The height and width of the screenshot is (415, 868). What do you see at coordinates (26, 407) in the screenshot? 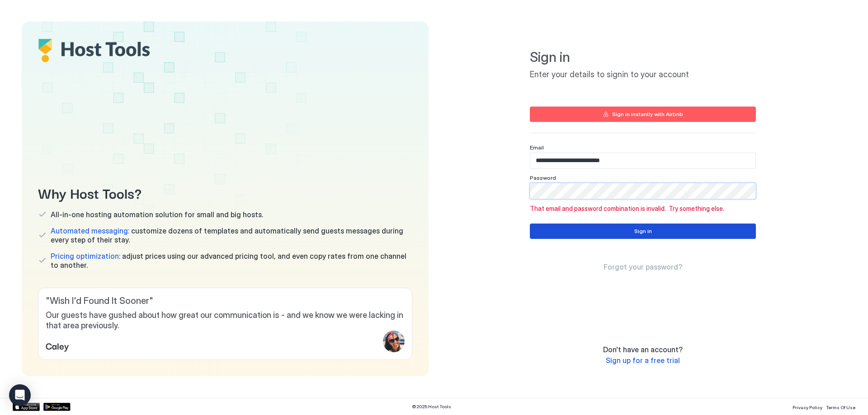
I see `a: App Store` at bounding box center [26, 407].